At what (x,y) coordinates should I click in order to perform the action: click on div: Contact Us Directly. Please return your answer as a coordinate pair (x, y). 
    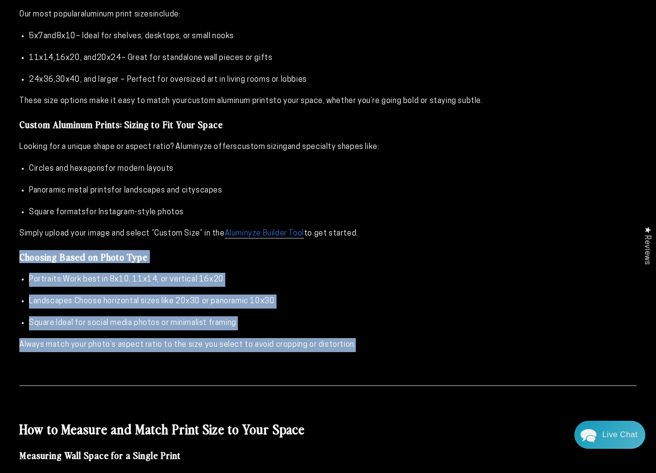
    Looking at the image, I should click on (620, 435).